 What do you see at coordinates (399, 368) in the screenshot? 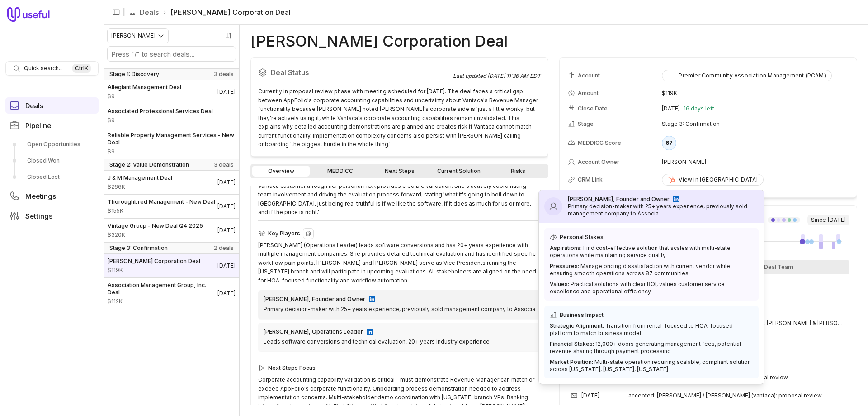
I see `div: Next Steps Focus` at bounding box center [399, 368].